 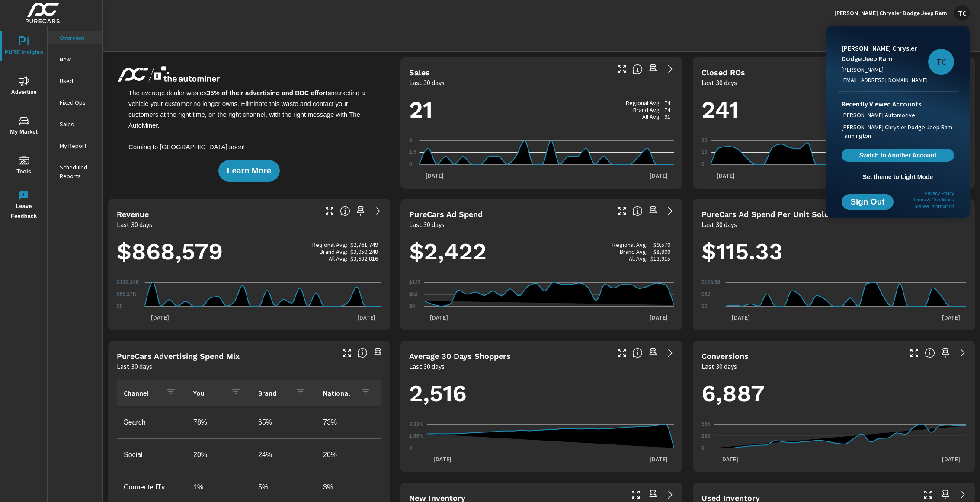 What do you see at coordinates (898, 156) in the screenshot?
I see `a: Switch to Another Account` at bounding box center [898, 156].